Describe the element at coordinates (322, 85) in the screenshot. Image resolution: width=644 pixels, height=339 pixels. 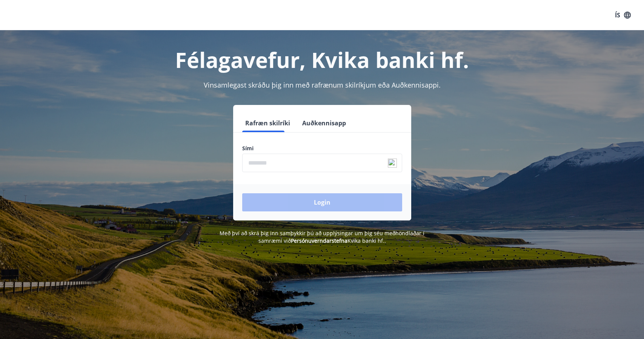
I see `span: Vinsamlegast skráðu þig inn með rafrænum skilríkjum eða Auðkennisappi.` at that location.